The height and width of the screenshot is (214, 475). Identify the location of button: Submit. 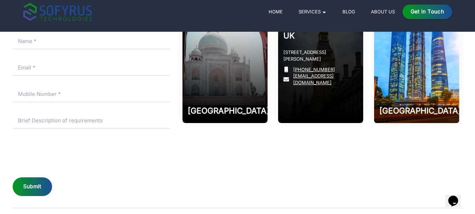
(32, 186).